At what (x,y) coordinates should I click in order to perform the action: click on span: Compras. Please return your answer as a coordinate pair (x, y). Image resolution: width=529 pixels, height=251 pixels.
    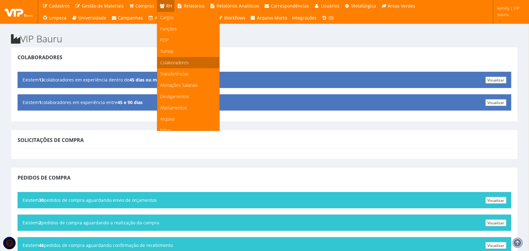
    Looking at the image, I should click on (145, 6).